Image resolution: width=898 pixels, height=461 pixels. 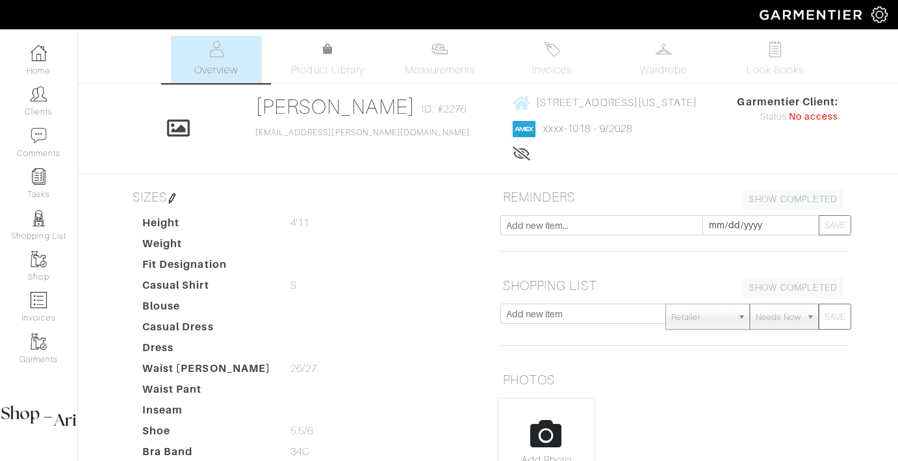 What do you see at coordinates (524, 129) in the screenshot?
I see `img: american_express-1200034d2e149cdf2cc7894a33a747db654cf6f8355cb502592f1d228b2ac700.png` at bounding box center [524, 129].